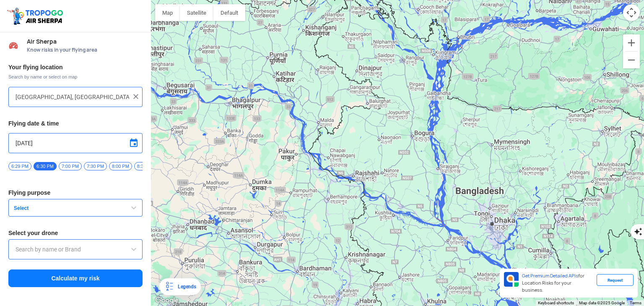 Image resolution: width=644 pixels, height=306 pixels. I want to click on a: Terms, so click(636, 302).